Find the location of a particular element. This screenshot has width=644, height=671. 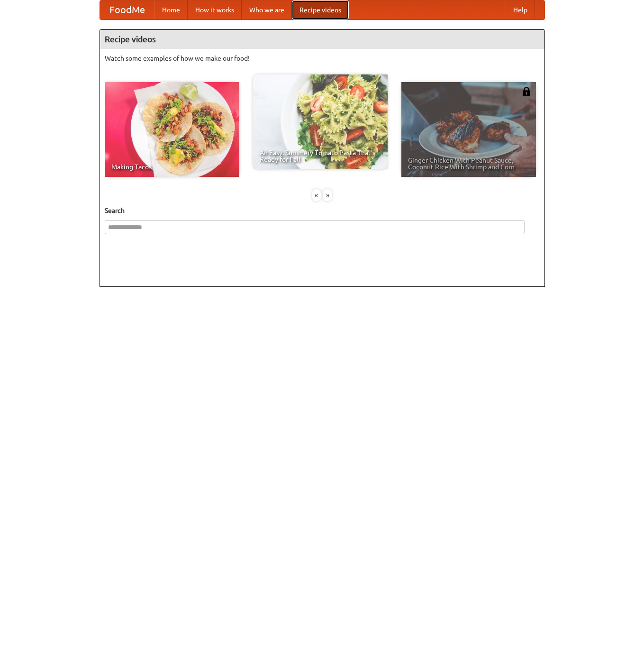

a: FoodMe is located at coordinates (127, 10).